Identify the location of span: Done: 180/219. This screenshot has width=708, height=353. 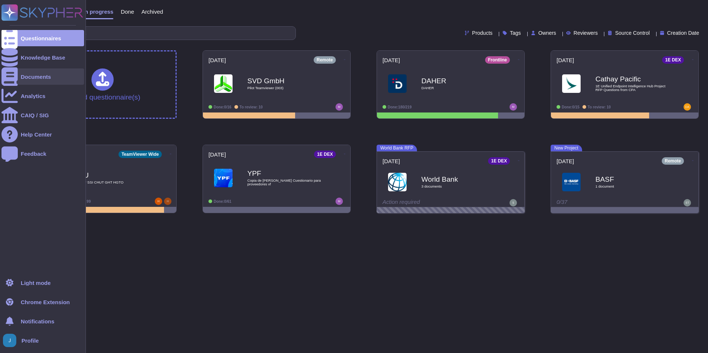
(399, 107).